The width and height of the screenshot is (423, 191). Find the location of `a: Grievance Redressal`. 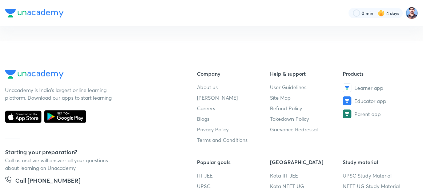

a: Grievance Redressal is located at coordinates (306, 129).